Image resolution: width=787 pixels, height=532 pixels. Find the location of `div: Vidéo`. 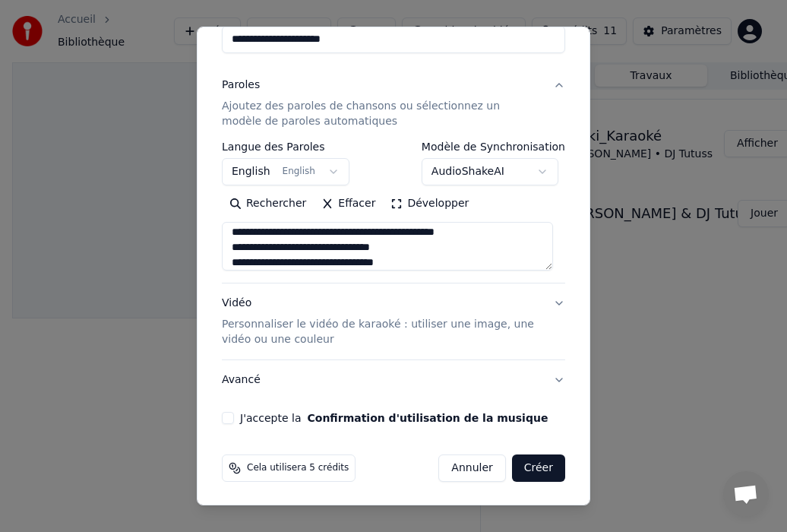

div: Vidéo is located at coordinates (382, 321).